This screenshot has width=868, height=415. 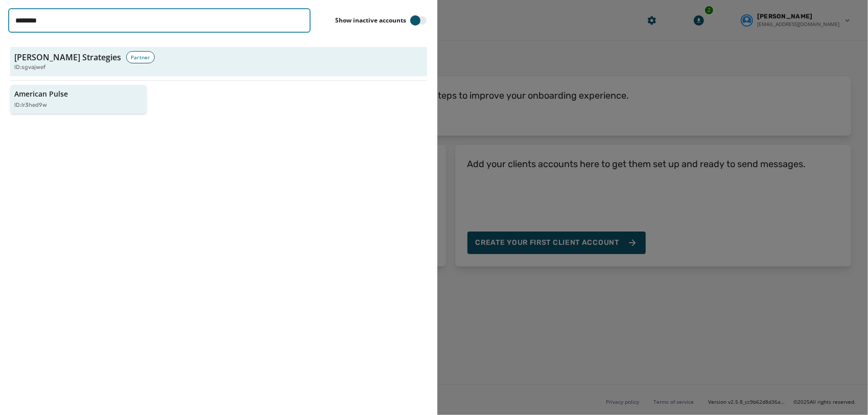 I want to click on button: American PulseID:lr3hed9w, so click(x=78, y=99).